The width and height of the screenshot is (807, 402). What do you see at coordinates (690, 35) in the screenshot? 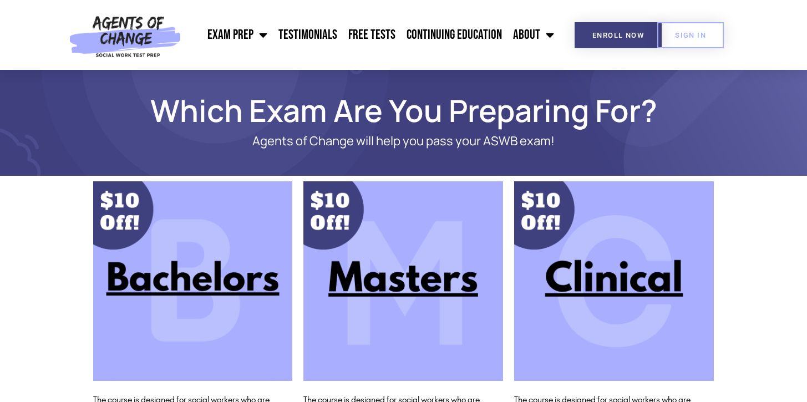
I see `a: SIGN IN` at bounding box center [690, 35].